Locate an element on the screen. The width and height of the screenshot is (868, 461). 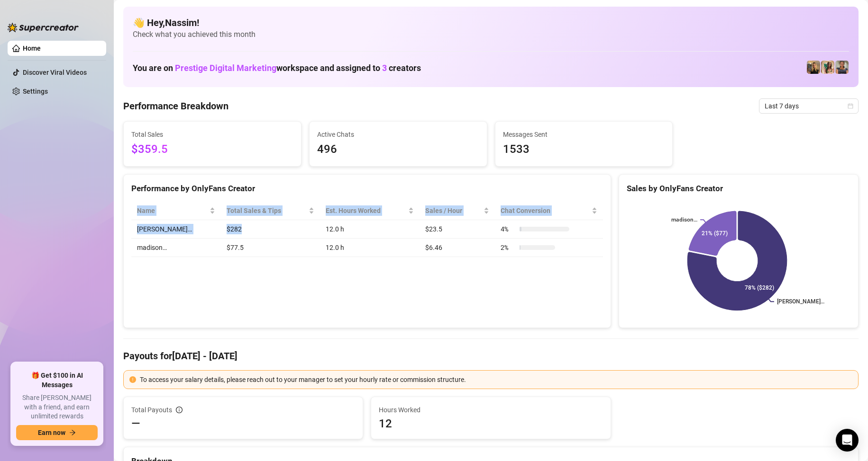
img: logo-BBDzfeDw.svg is located at coordinates (43, 28).